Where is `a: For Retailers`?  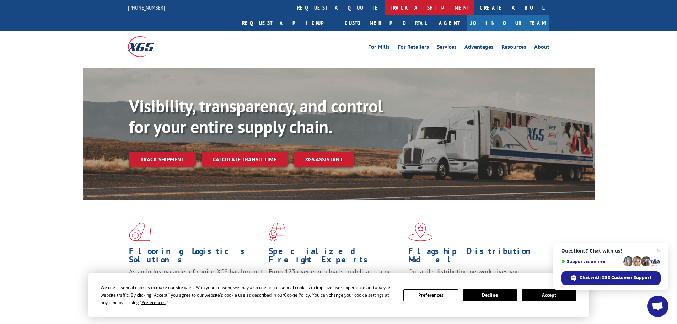 a: For Retailers is located at coordinates (414, 48).